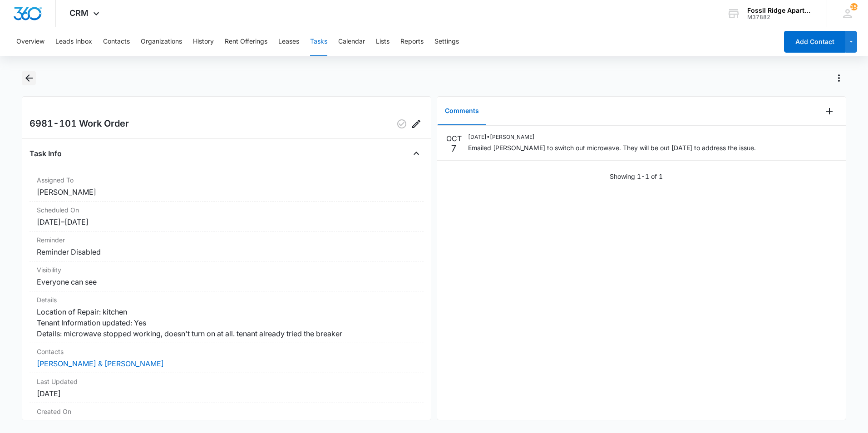  What do you see at coordinates (203, 41) in the screenshot?
I see `button: History` at bounding box center [203, 41].